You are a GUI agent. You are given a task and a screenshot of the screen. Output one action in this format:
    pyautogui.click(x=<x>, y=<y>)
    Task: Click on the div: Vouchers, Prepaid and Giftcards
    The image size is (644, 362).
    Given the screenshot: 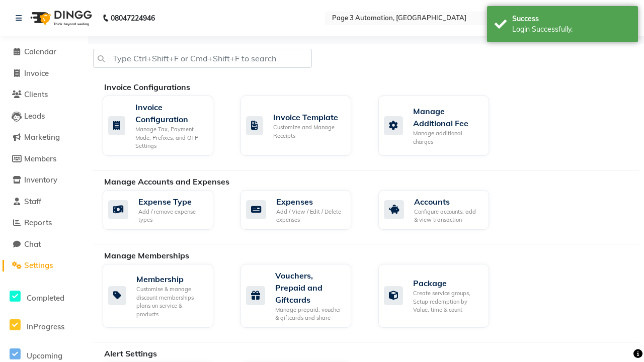 What is the action you would take?
    pyautogui.click(x=309, y=287)
    